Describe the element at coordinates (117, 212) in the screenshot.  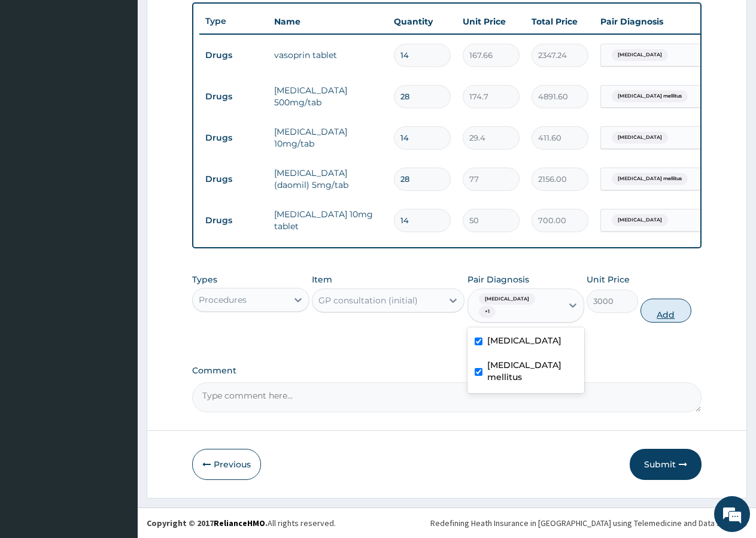
I see `span: We're online!` at that location.